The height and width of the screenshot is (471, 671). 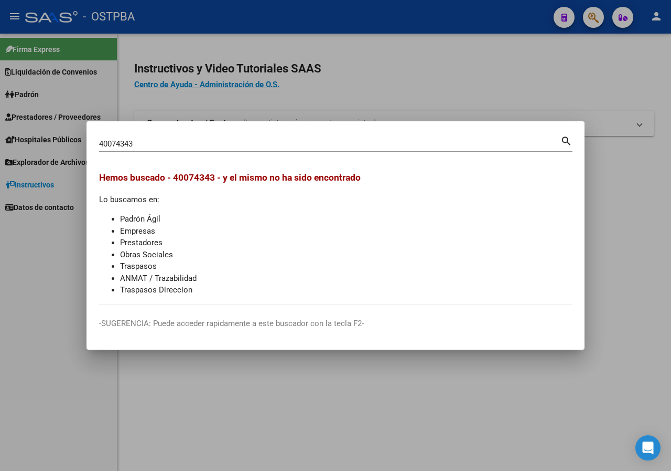 I want to click on li: Obras Sociales, so click(x=346, y=254).